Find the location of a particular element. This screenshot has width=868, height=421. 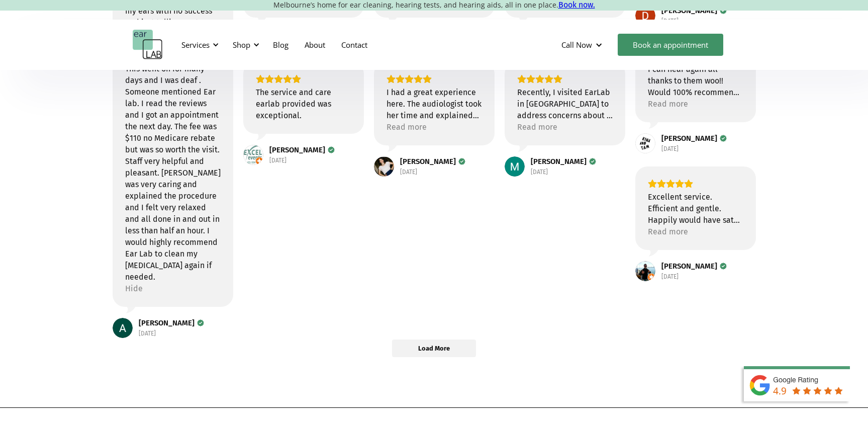

div: Hide is located at coordinates (134, 288).